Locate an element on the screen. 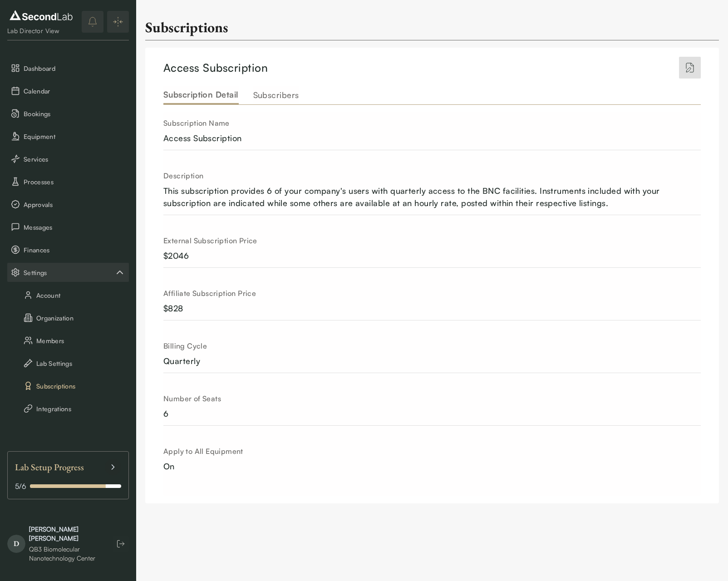  li: Calendar is located at coordinates (68, 91).